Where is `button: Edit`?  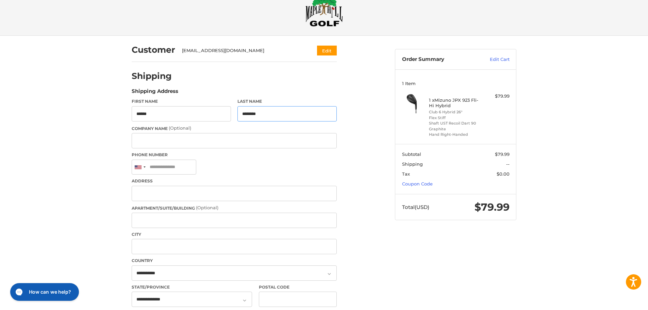 button: Edit is located at coordinates (327, 50).